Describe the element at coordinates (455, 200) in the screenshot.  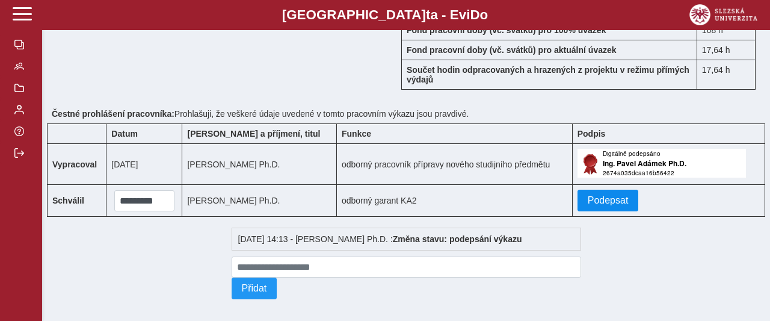
I see `td: odborný garant KA2` at that location.